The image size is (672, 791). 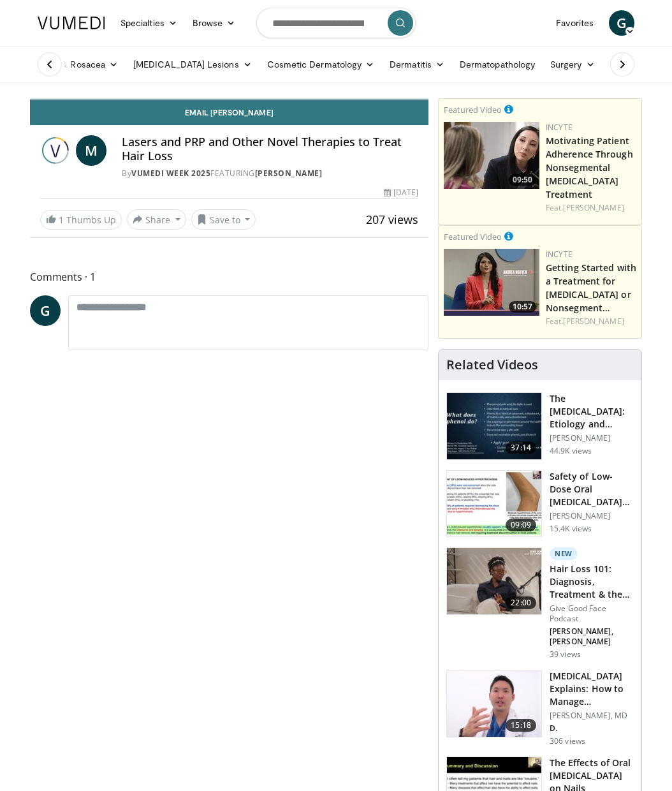 What do you see at coordinates (494, 581) in the screenshot?
I see `img: 823268b6-bc03-4188-ae60-9bdbfe394016.150x105_q85_crop-smart_upscale.jpg` at bounding box center [494, 581].